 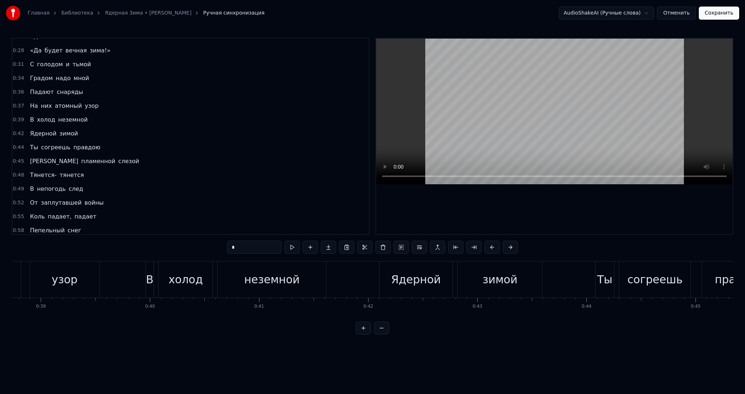 What do you see at coordinates (478, 306) in the screenshot?
I see `div: 0:43` at bounding box center [478, 306].